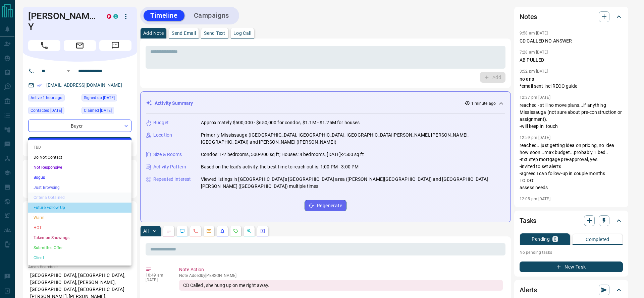  Describe the element at coordinates (80, 148) in the screenshot. I see `li: TBD` at that location.